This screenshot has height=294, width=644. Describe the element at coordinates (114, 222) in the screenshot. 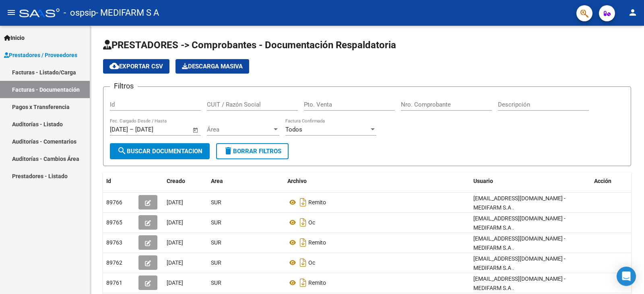

I see `span: 89765` at that location.